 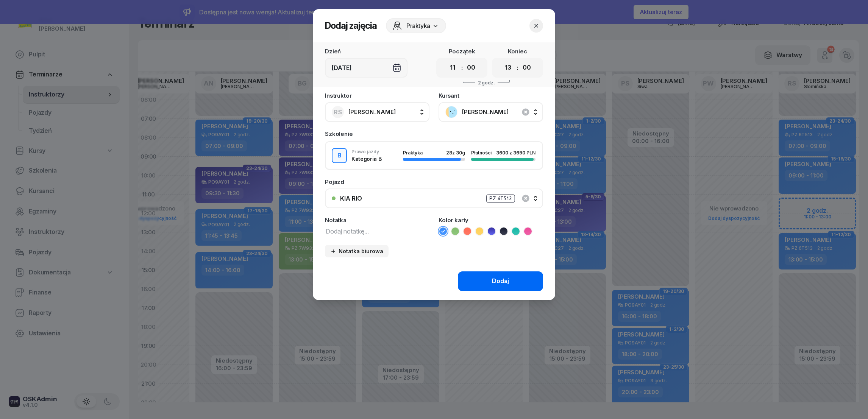 I want to click on div: 3600 z 3690 PLN, so click(x=516, y=152).